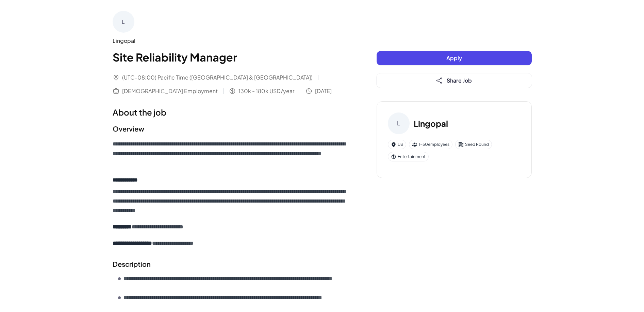  What do you see at coordinates (408, 156) in the screenshot?
I see `div: Entertainment` at bounding box center [408, 156].